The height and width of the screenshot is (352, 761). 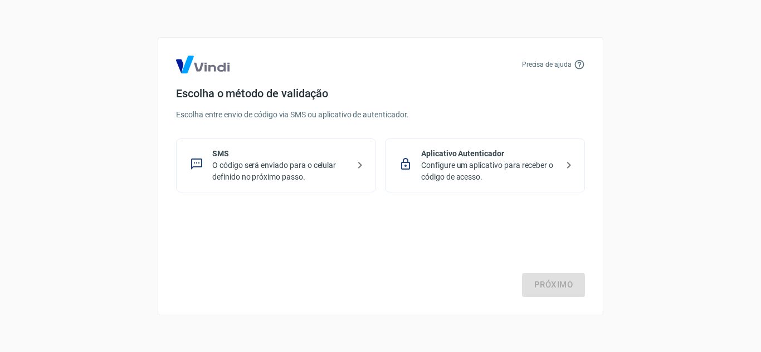 What do you see at coordinates (489, 154) in the screenshot?
I see `p: Aplicativo Autenticador` at bounding box center [489, 154].